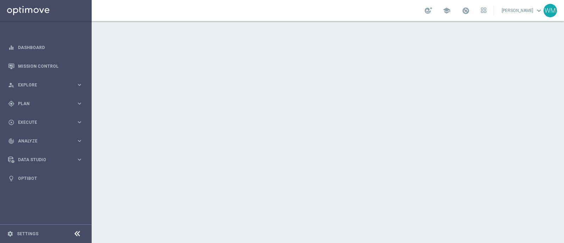  I want to click on button: play_circle_outline Execute keyboard_arrow_right, so click(45, 122).